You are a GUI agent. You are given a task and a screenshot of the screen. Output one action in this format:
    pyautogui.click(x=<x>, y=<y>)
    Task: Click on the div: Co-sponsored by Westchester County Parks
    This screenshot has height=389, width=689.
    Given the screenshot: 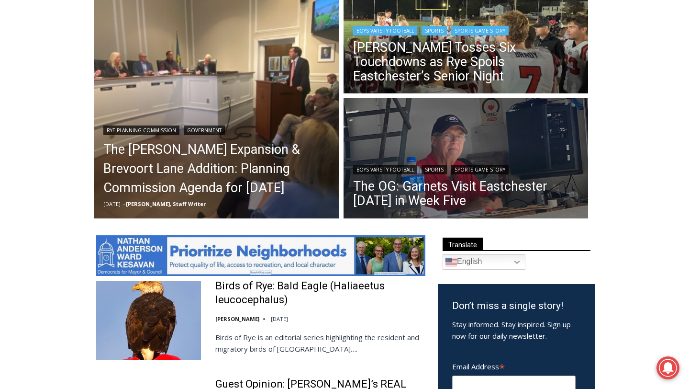 What is the action you would take?
    pyautogui.click(x=119, y=53)
    